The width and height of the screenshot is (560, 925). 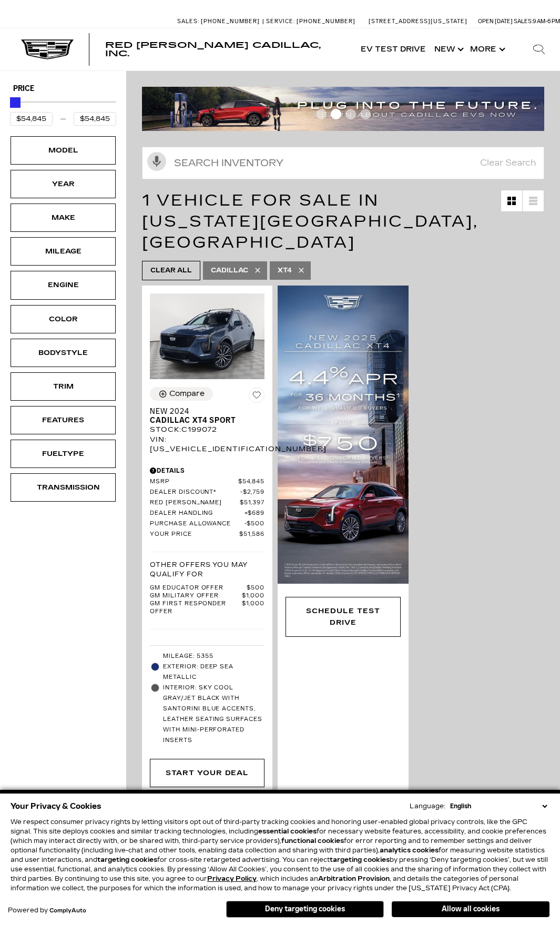 I want to click on div: Trim, so click(x=63, y=386).